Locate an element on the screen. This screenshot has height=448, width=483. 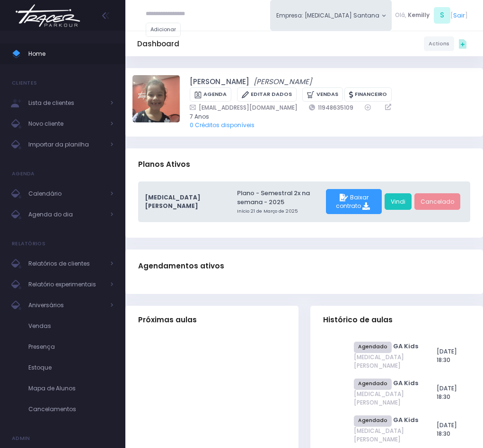
h3: Planos Ativos is located at coordinates (164, 165).